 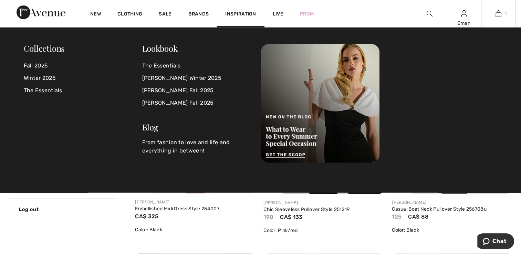 I want to click on a: Prom, so click(x=307, y=14).